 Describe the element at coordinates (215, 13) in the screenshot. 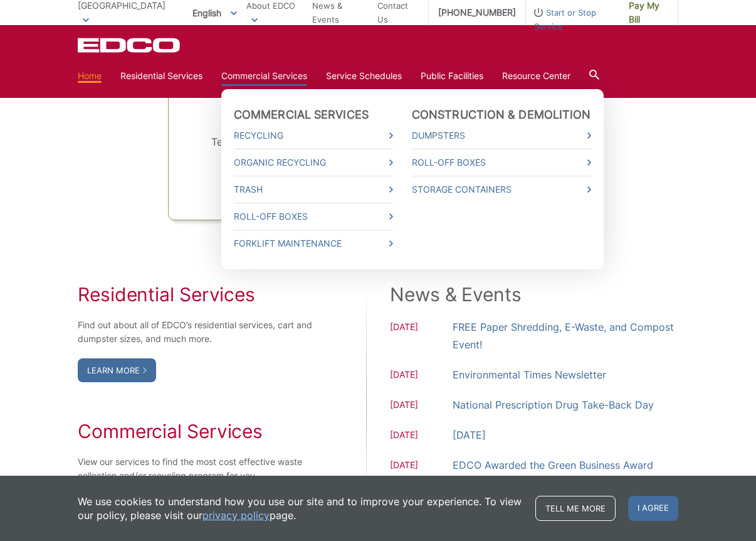

I see `span: English` at that location.